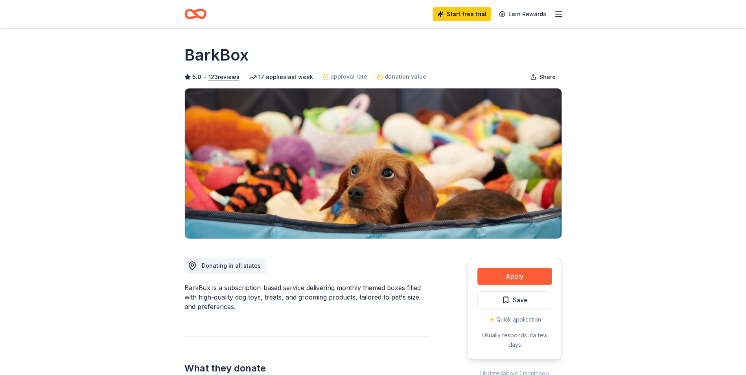  Describe the element at coordinates (195, 14) in the screenshot. I see `a: Home` at that location.